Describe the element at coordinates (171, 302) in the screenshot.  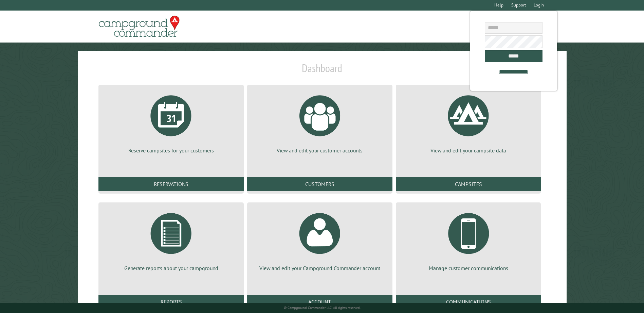
I see `a: Reports` at that location.